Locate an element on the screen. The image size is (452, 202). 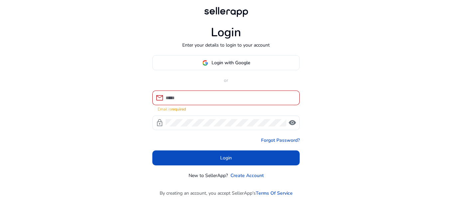
h1: Login is located at coordinates (226, 32).